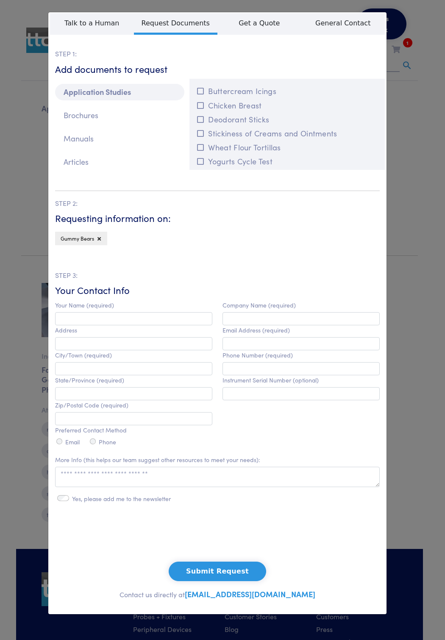 This screenshot has width=445, height=640. I want to click on label: Yes, please add me to the newsletter, so click(121, 498).